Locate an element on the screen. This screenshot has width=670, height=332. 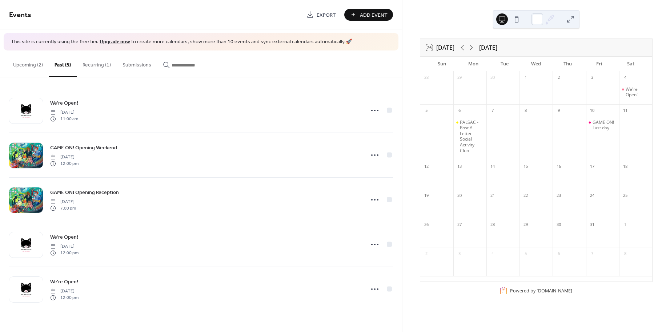
div: 12 is located at coordinates (427, 167).